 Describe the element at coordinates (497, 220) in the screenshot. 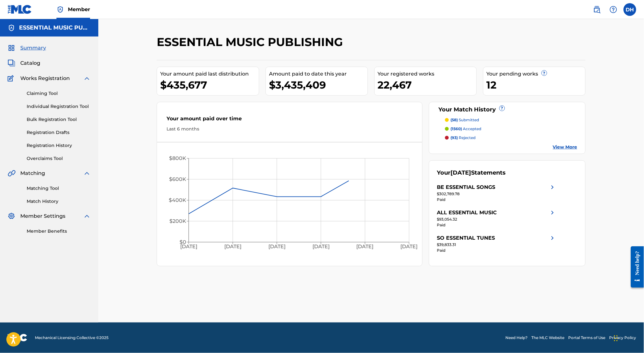

I see `div: $93,054.32` at that location.